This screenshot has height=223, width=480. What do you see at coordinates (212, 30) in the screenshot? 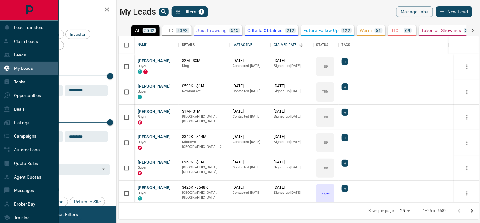
I see `p: Just Browsing` at bounding box center [212, 30].